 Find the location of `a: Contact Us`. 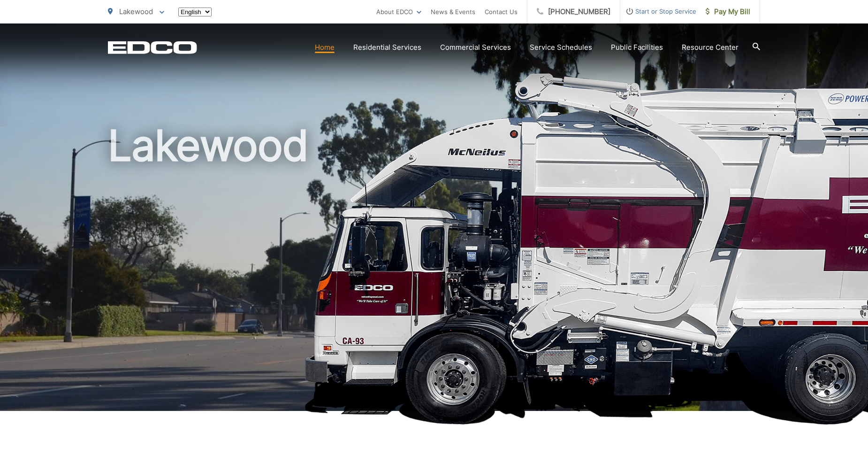

a: Contact Us is located at coordinates (501, 12).